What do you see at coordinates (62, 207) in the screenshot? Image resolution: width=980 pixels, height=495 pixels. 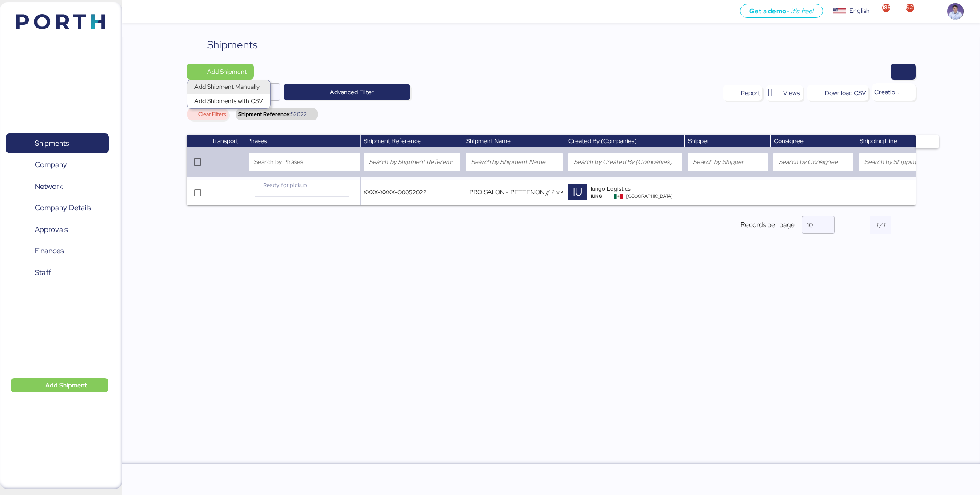 I see `span: Company Details` at bounding box center [62, 207].